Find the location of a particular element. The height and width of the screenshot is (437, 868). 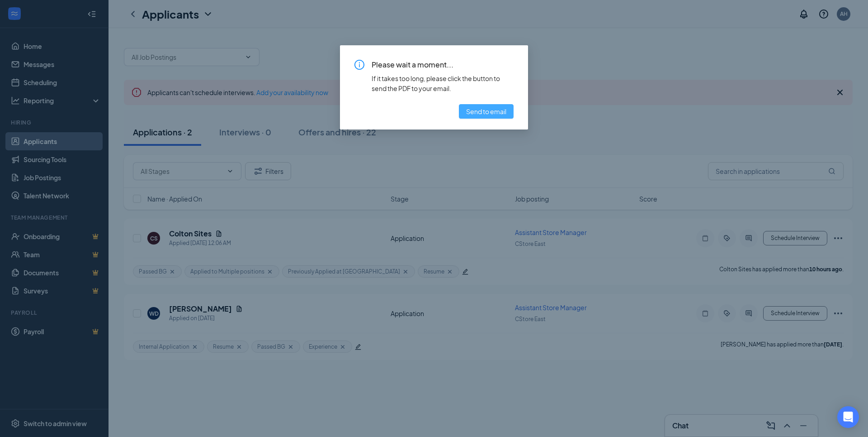

span: Send to email is located at coordinates (486, 111).